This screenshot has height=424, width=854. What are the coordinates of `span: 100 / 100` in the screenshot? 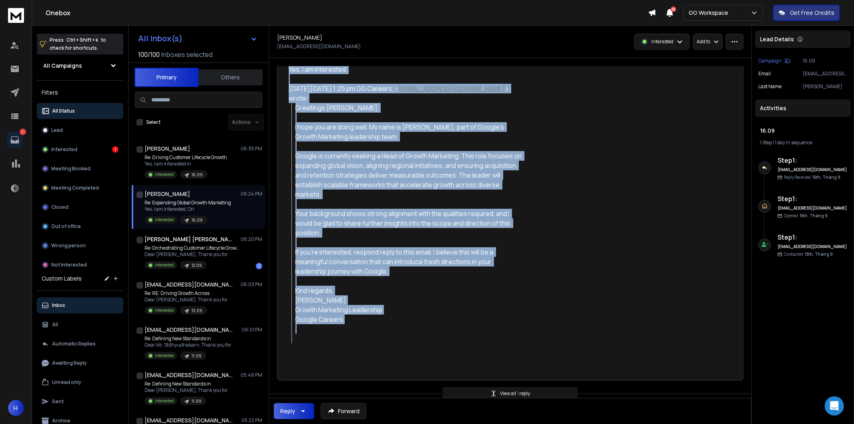 It's located at (149, 54).